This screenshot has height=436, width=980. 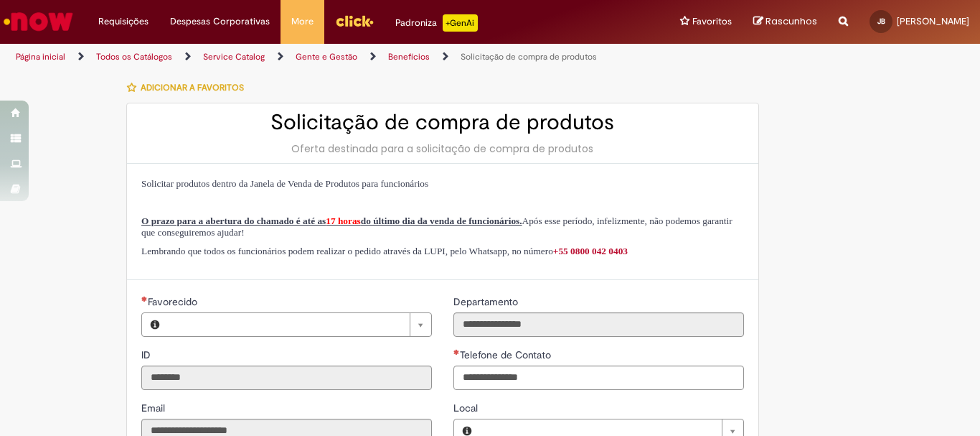 What do you see at coordinates (437, 226) in the screenshot?
I see `span: Após esse período, infelizmente, não podemos garantir que conseguiremos ajudar!` at bounding box center [437, 226].